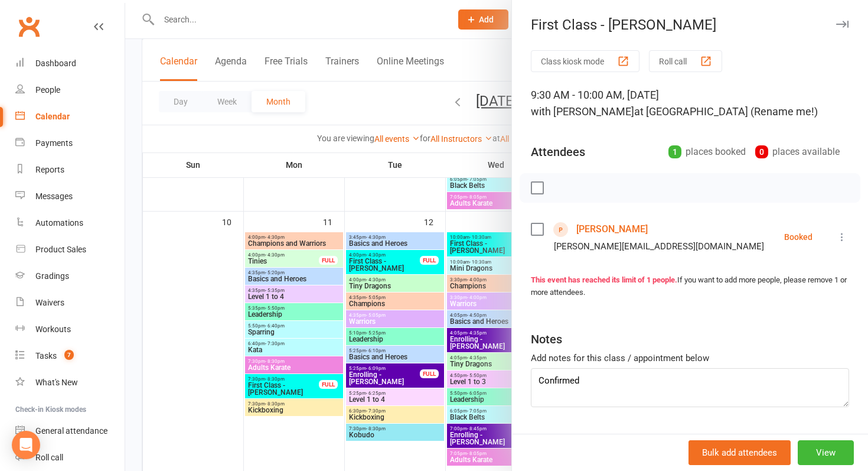 This screenshot has height=471, width=868. I want to click on a: Roll call, so click(69, 457).